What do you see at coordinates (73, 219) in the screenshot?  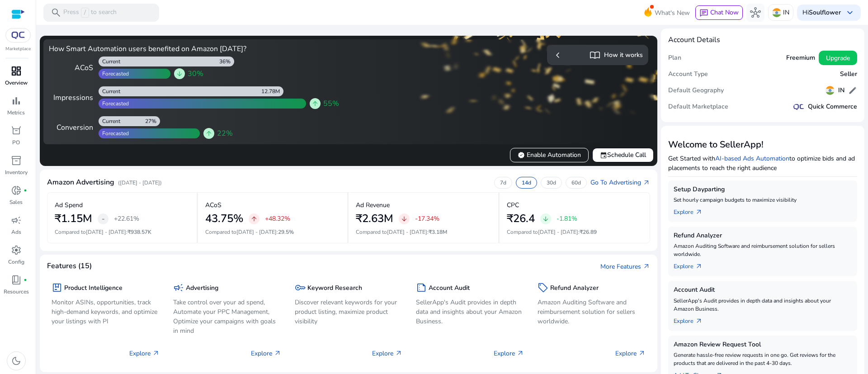 I see `h2: ₹1.15M` at bounding box center [73, 219].